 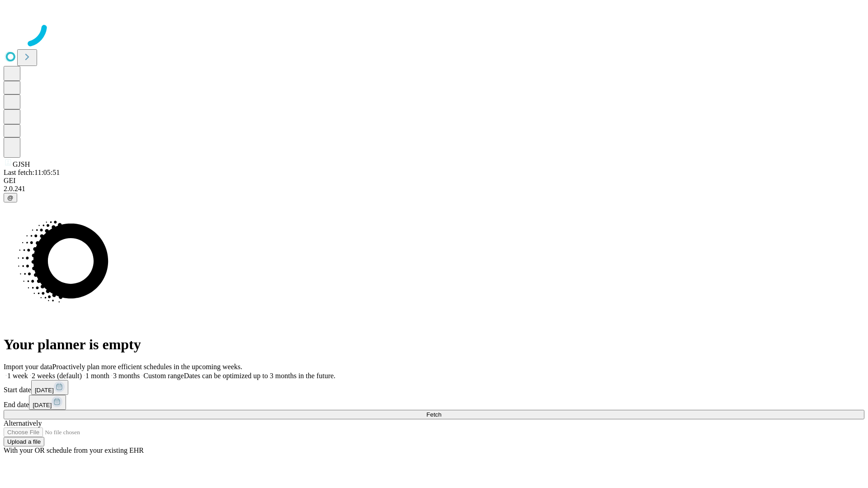 I want to click on span: 1 month, so click(x=97, y=375).